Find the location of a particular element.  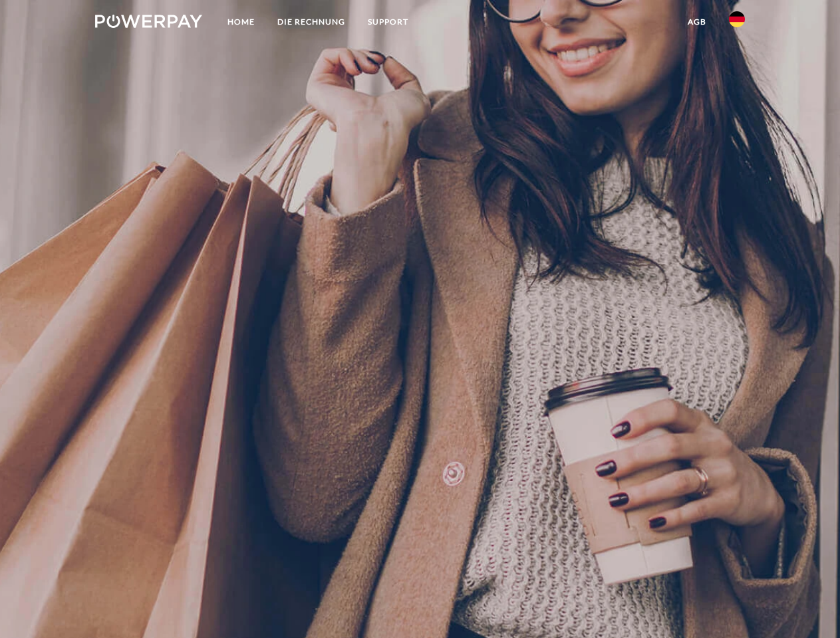

a: agb is located at coordinates (697, 22).